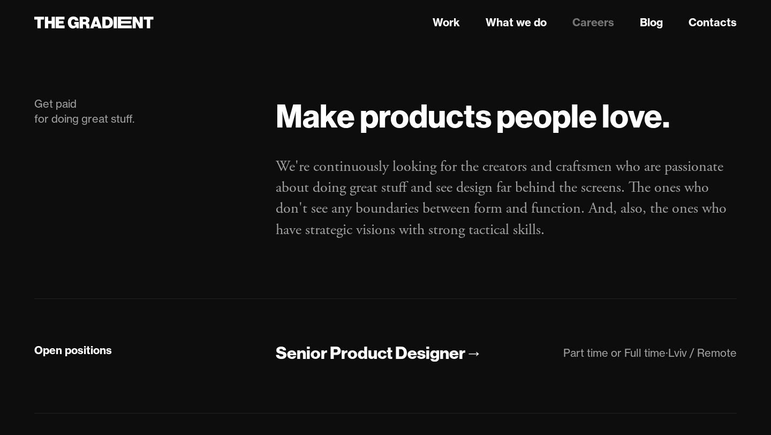 This screenshot has width=771, height=435. Describe the element at coordinates (593, 22) in the screenshot. I see `a: Careers` at that location.